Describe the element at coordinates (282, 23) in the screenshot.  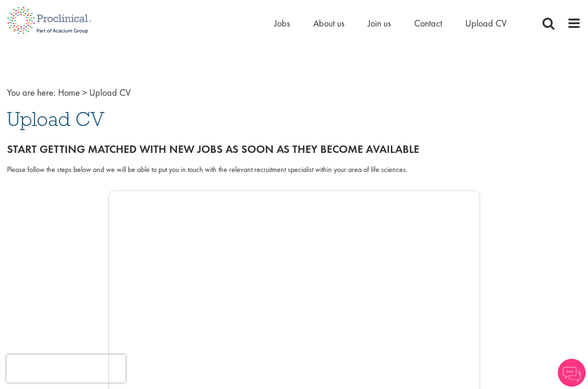
I see `a: Jobs` at that location.